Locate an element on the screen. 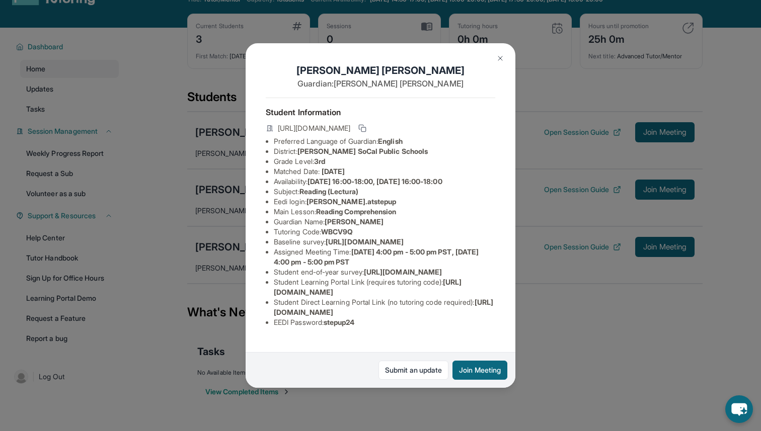 The height and width of the screenshot is (431, 761). li: Baseline survey : is located at coordinates (385, 242).